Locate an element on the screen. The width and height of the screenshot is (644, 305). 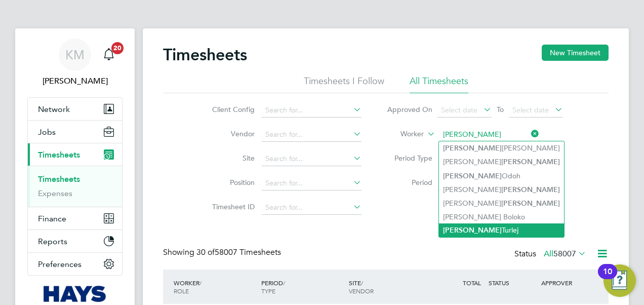
span: Preferences is located at coordinates (59, 263).